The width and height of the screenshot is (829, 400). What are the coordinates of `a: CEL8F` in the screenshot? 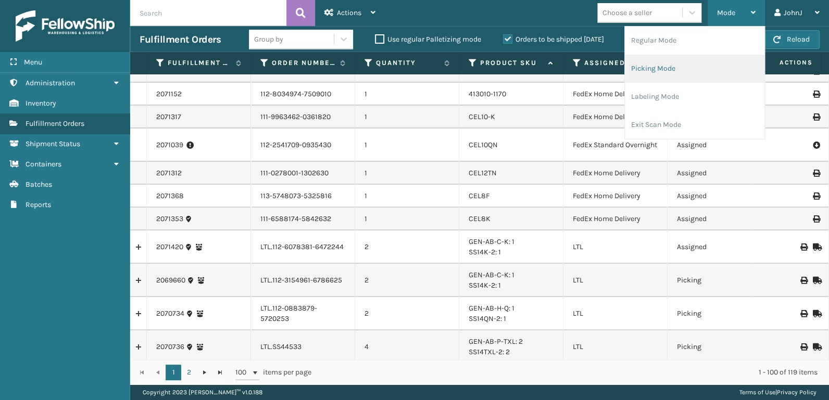 It's located at (479, 196).